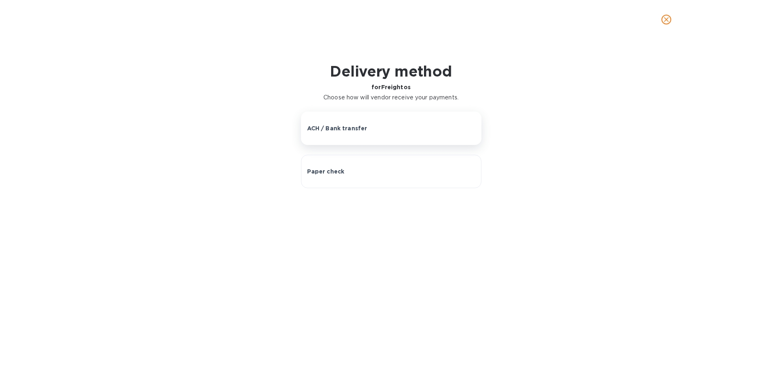 The image size is (782, 371). I want to click on button: Paper check, so click(391, 171).